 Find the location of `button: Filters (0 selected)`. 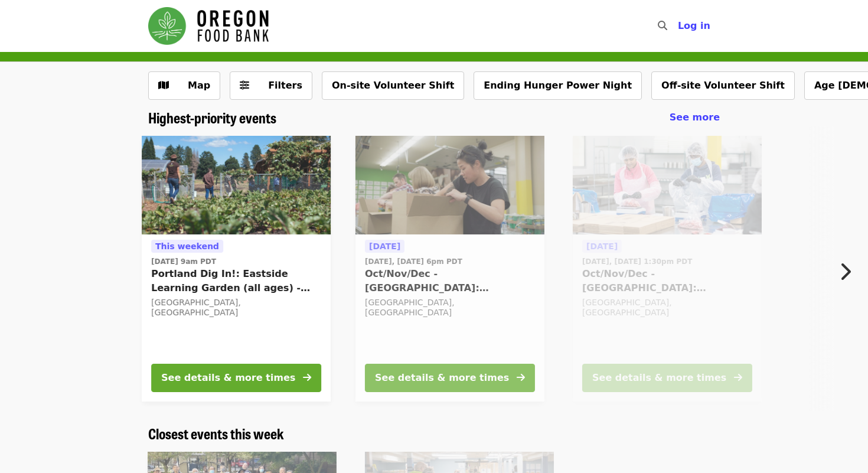

button: Filters (0 selected) is located at coordinates (271, 85).